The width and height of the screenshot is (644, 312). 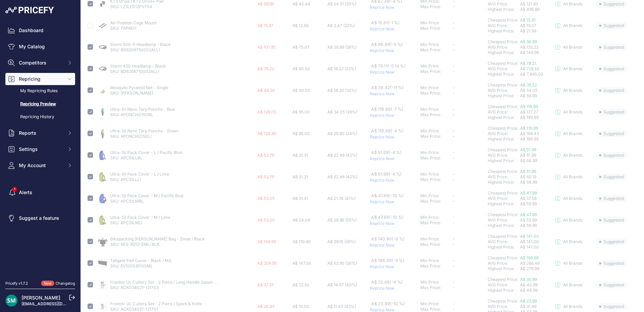 I want to click on span: (-0.14 %), so click(x=396, y=66).